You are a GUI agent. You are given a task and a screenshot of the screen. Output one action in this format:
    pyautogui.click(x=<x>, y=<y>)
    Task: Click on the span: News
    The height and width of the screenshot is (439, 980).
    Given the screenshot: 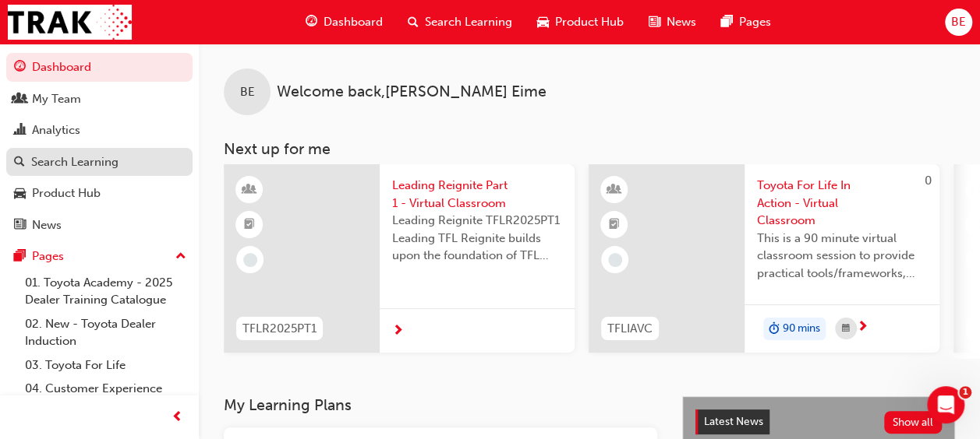 What is the action you would take?
    pyautogui.click(x=681, y=22)
    